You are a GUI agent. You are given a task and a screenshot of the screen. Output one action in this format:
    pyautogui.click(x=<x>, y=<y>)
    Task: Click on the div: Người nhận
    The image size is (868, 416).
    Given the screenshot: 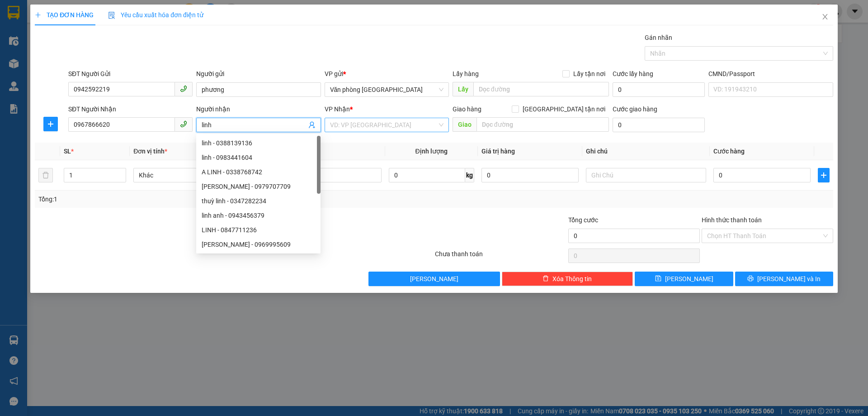 What is the action you would take?
    pyautogui.click(x=258, y=109)
    